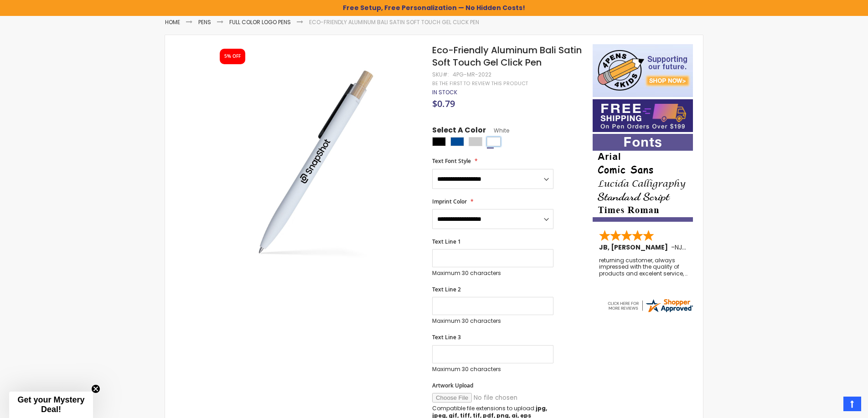  I want to click on span: Text Line 3, so click(447, 337).